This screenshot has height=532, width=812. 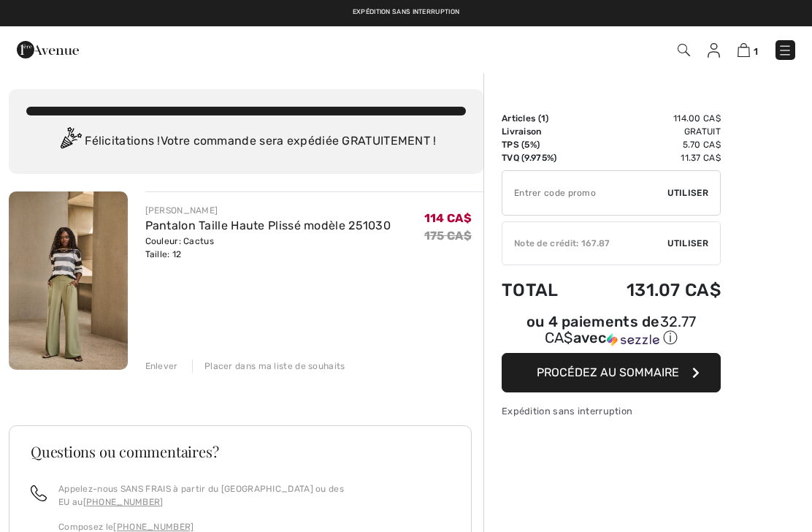 What do you see at coordinates (542, 132) in the screenshot?
I see `td: Livraison` at bounding box center [542, 132].